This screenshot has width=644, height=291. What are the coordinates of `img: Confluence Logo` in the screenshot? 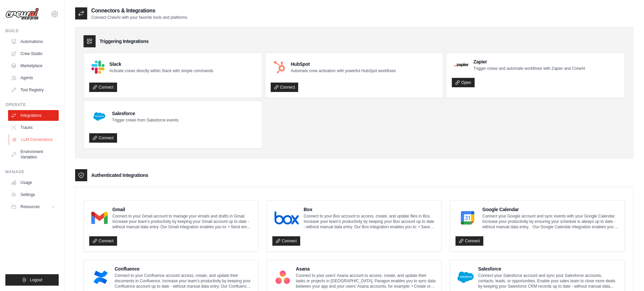 It's located at (101, 277).